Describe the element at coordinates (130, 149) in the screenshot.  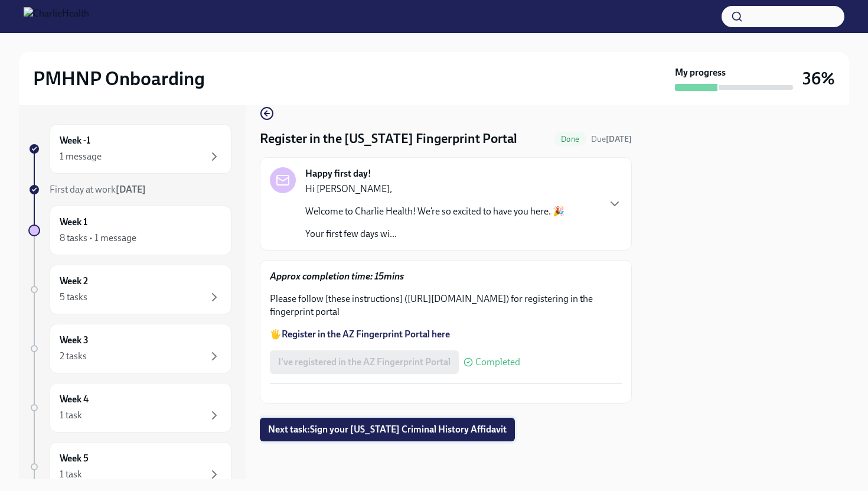
I see `a: Week -11 message` at that location.